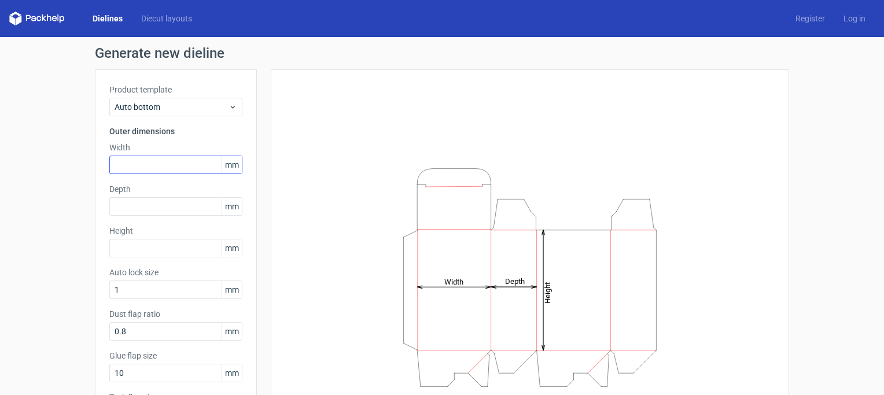 The image size is (884, 395). What do you see at coordinates (515, 281) in the screenshot?
I see `tspan: Depth` at bounding box center [515, 281].